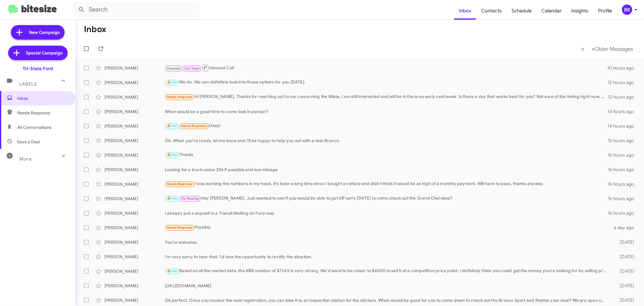 The image size is (644, 306). I want to click on a: New Campaign, so click(38, 32).